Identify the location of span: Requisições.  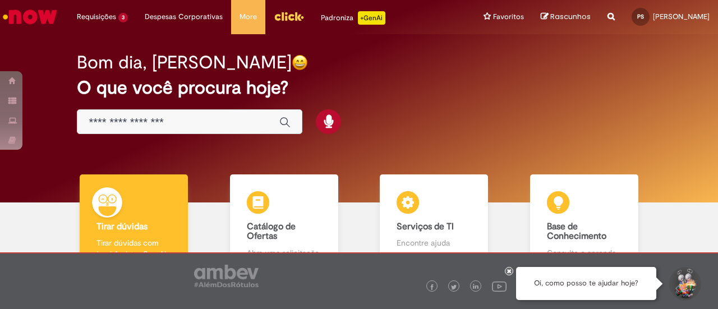
(96, 17).